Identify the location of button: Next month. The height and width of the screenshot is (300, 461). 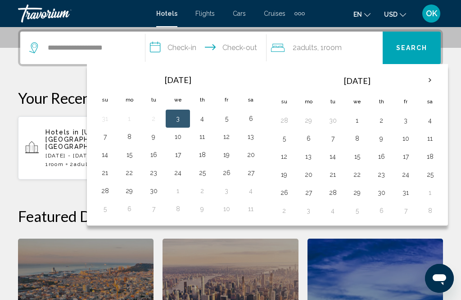
(430, 80).